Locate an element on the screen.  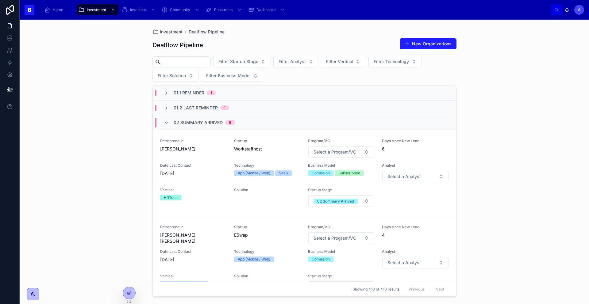
div: Subscription is located at coordinates (349, 173).